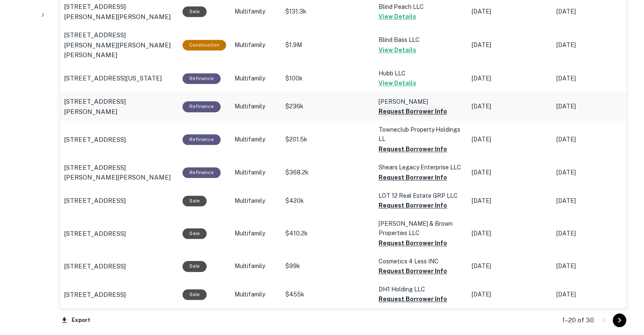  I want to click on p: Blind Bass LLC, so click(421, 40).